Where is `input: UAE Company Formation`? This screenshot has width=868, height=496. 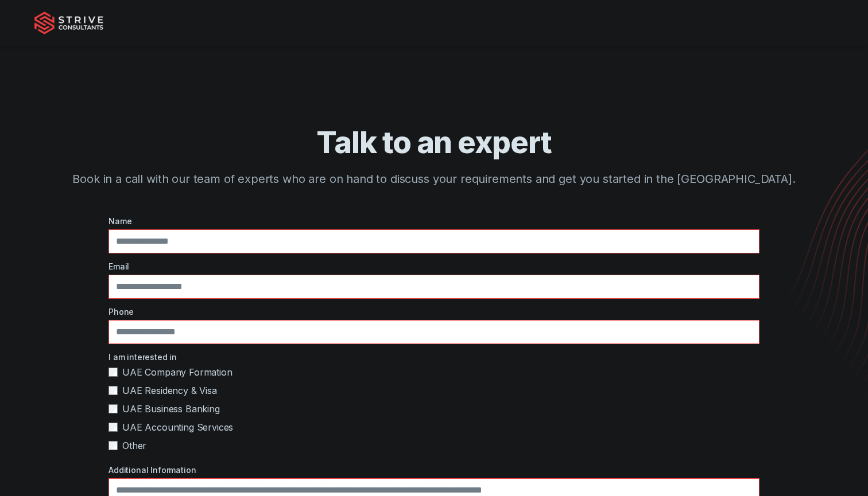
input: UAE Company Formation is located at coordinates (113, 372).